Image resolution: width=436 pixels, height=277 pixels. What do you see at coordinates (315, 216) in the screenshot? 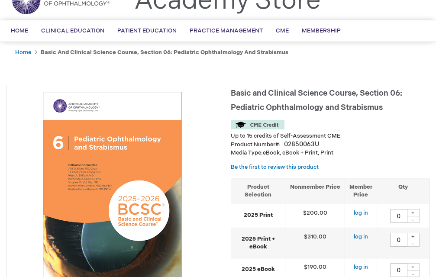
I see `td: $200.00` at bounding box center [315, 216].